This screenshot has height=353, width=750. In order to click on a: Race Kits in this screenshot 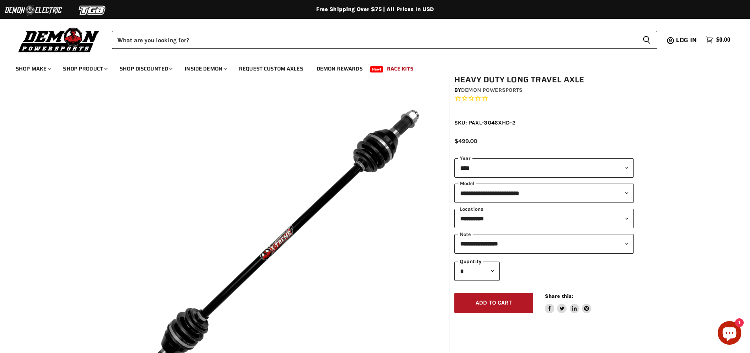, I will do `click(400, 68)`.